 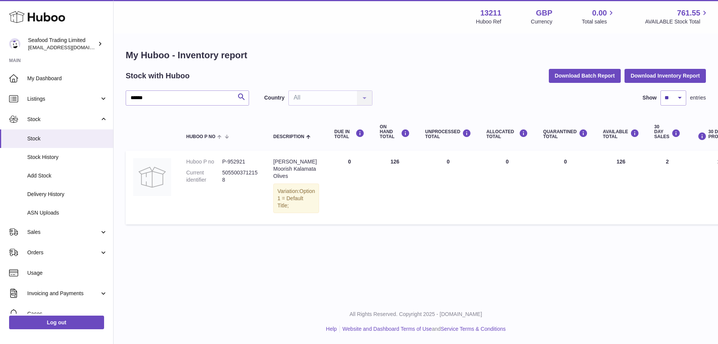 What do you see at coordinates (566, 134) in the screenshot?
I see `div: QUARANTINED Total` at bounding box center [566, 134].